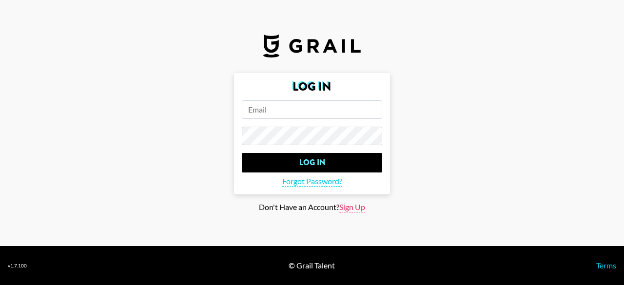 The width and height of the screenshot is (624, 285). Describe the element at coordinates (311, 266) in the screenshot. I see `div: © Grail Talent` at that location.